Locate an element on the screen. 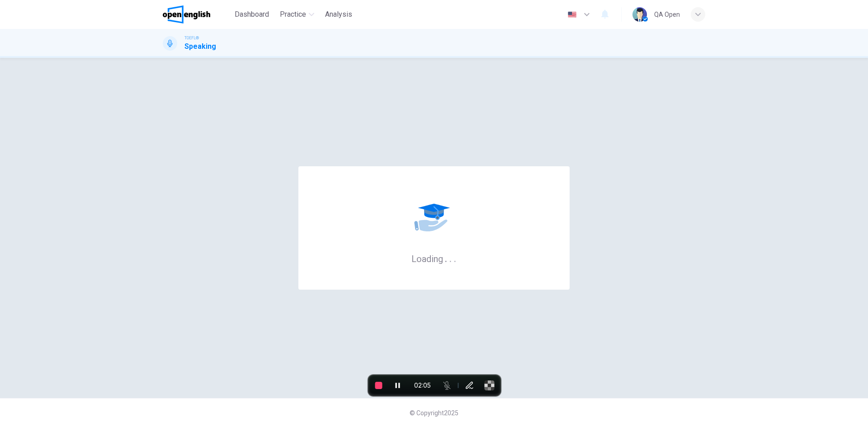 This screenshot has width=868, height=427. a: Analysis is located at coordinates (339, 14).